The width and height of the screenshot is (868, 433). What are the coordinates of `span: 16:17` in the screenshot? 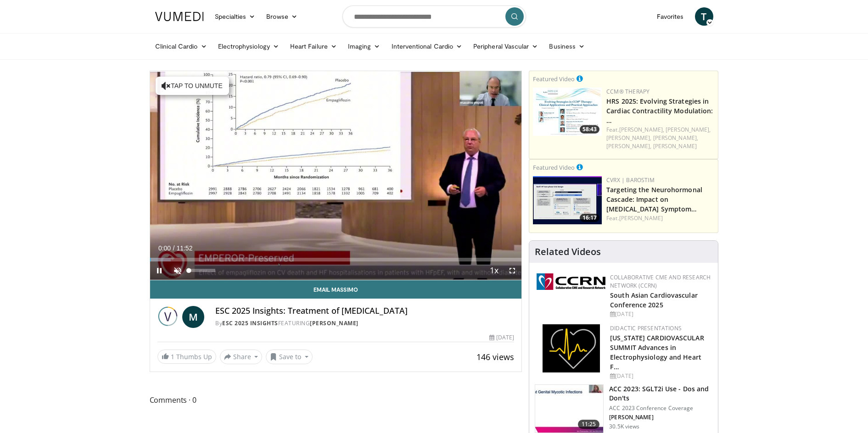 It's located at (589, 218).